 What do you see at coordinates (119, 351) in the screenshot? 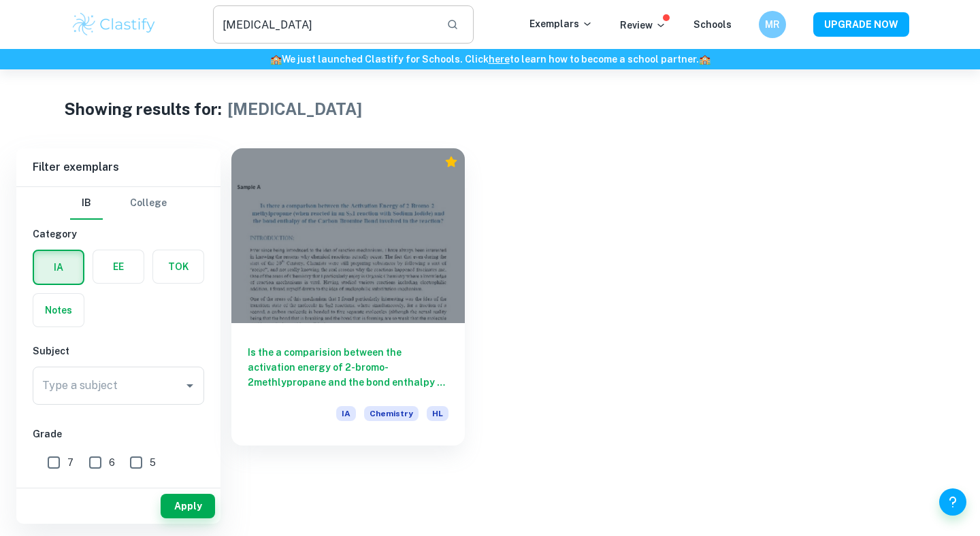
I see `h6: Subject` at bounding box center [119, 351].